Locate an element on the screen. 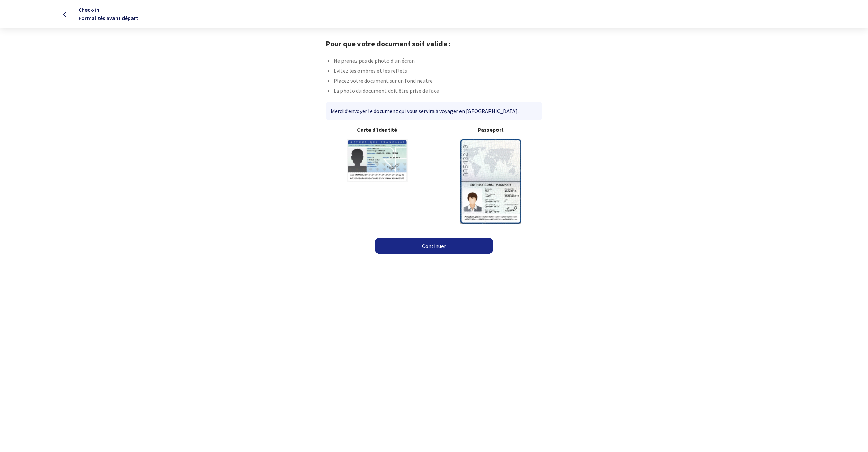 The width and height of the screenshot is (868, 452). li: Évitez les ombres et les reflets is located at coordinates (438, 71).